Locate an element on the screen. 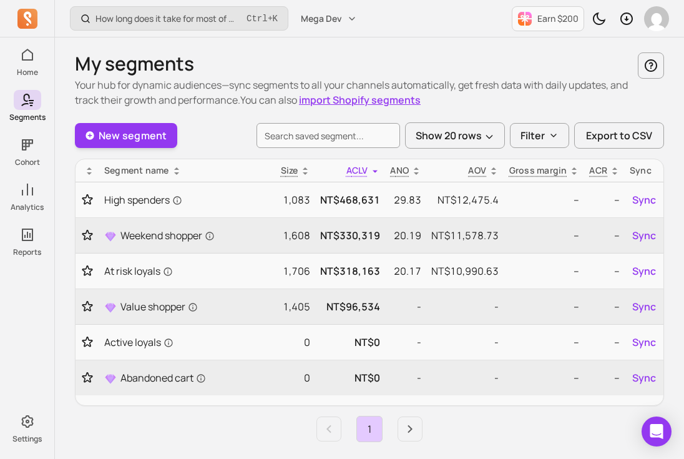 The height and width of the screenshot is (459, 684). p: NT$11,578.73 is located at coordinates (465, 235).